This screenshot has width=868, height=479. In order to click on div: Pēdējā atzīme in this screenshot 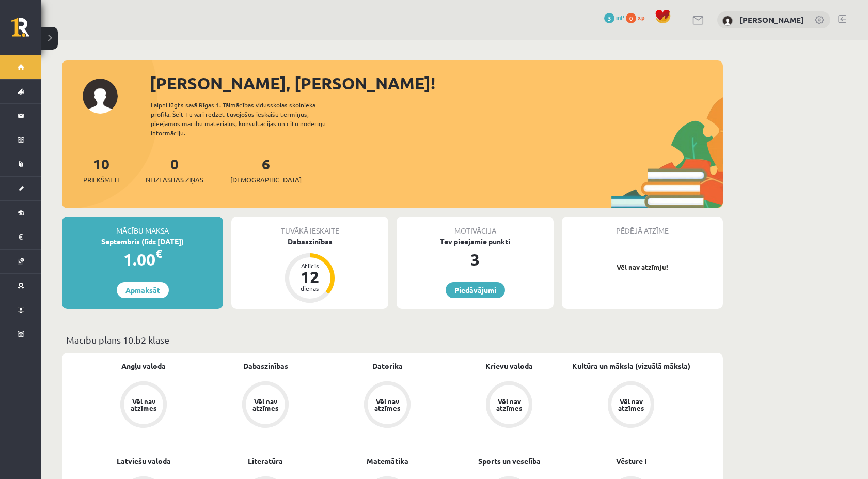, I will do `click(642, 226)`.